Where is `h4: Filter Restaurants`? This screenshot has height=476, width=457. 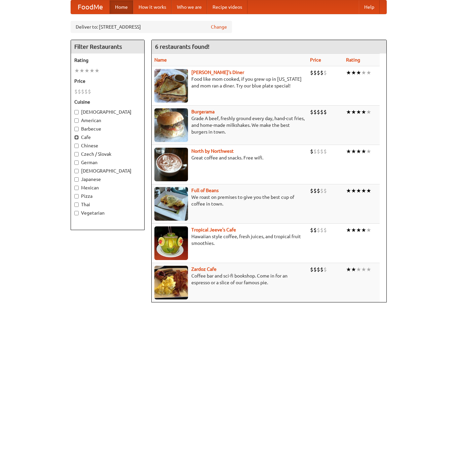 h4: Filter Restaurants is located at coordinates (108, 47).